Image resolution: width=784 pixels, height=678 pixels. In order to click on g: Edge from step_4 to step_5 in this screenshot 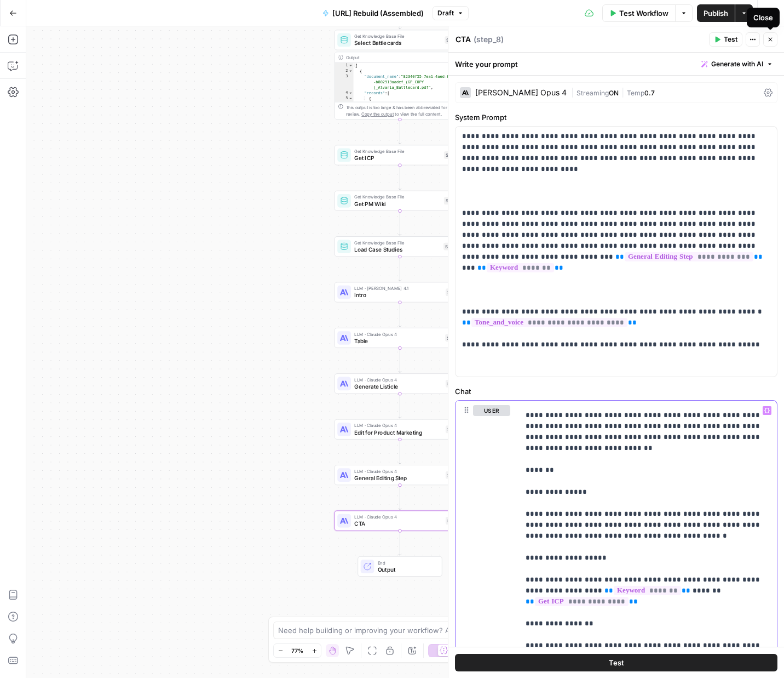, I will do `click(400, 360)`.